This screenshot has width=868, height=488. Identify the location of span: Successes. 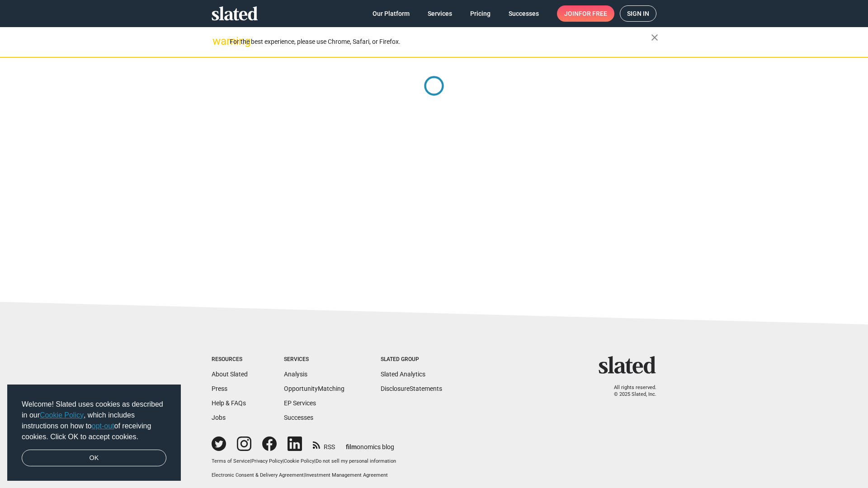
(524, 14).